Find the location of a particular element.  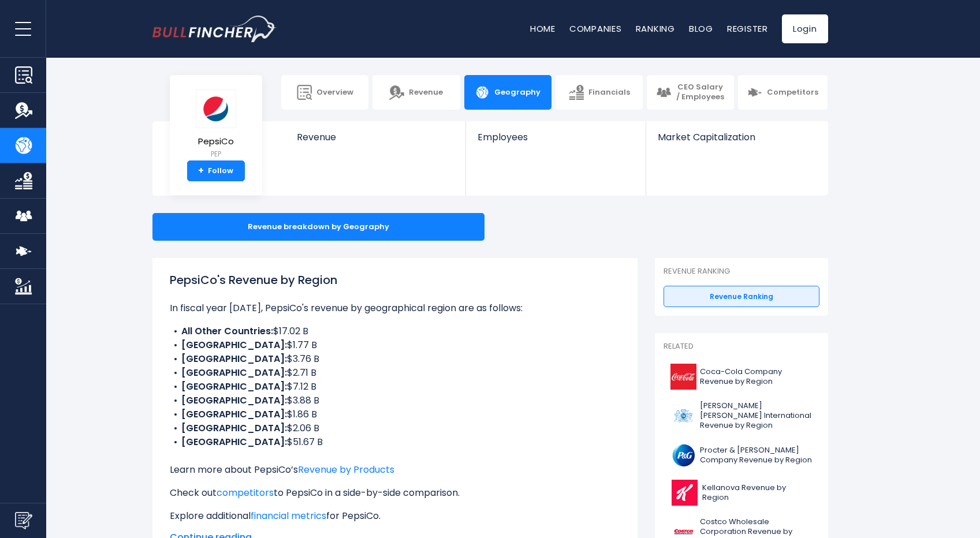

img: PG logo is located at coordinates (683, 455).